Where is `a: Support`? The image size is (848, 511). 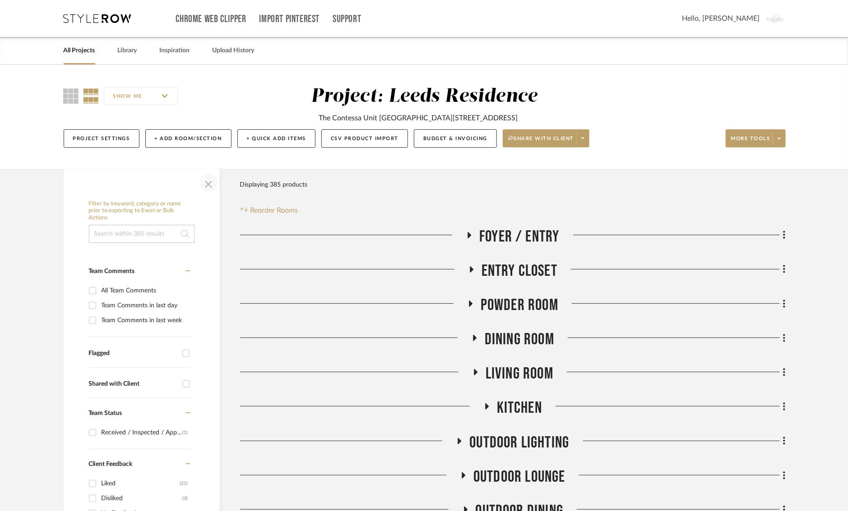
a: Support is located at coordinates (346, 19).